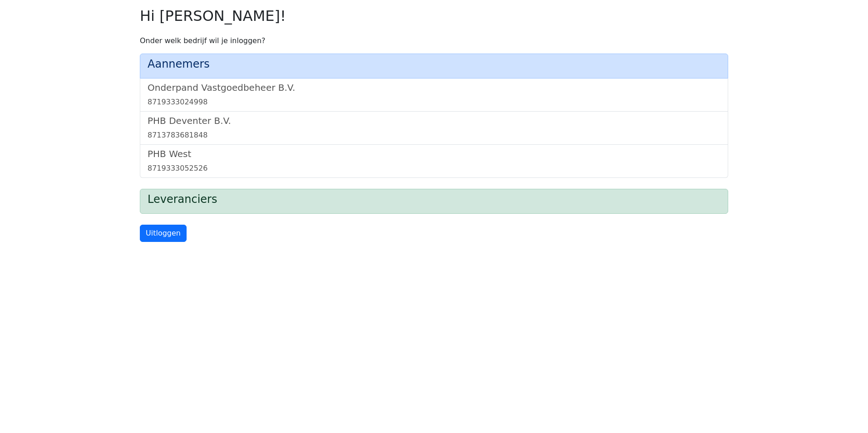  I want to click on a: PHB West8719333052526, so click(434, 161).